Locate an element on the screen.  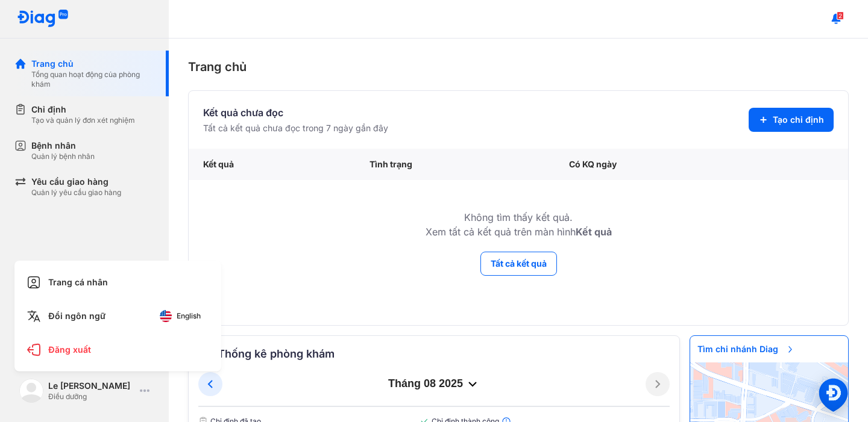
td: Không tìm thấy kết quả. Xem tất cả kết quả trên màn hình is located at coordinates (518, 215).